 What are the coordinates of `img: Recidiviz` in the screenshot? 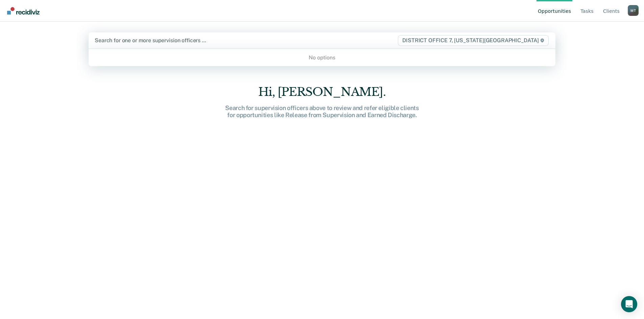 It's located at (24, 11).